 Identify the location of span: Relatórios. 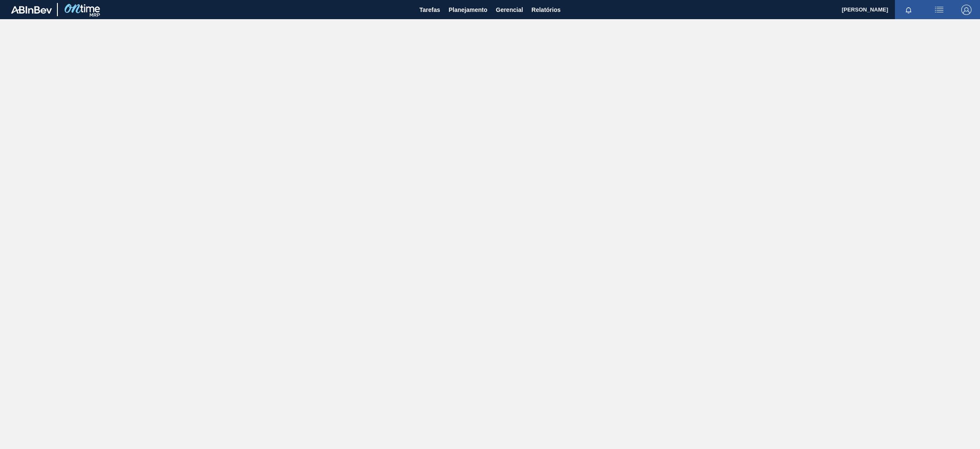
(546, 10).